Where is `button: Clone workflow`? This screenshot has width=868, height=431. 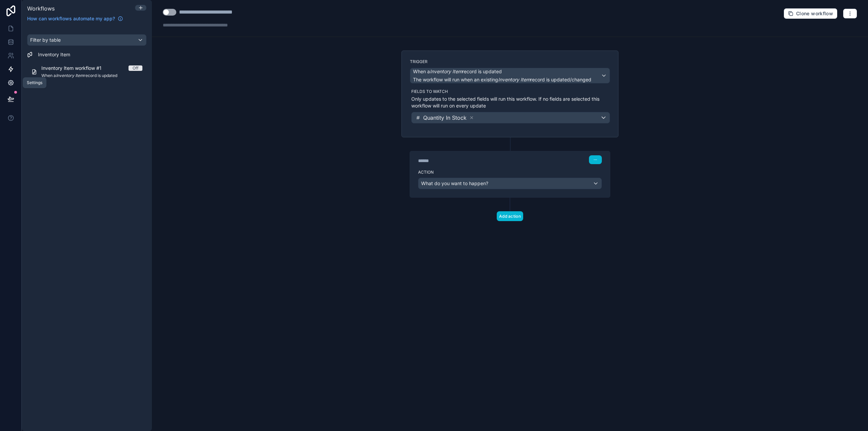 button: Clone workflow is located at coordinates (810, 13).